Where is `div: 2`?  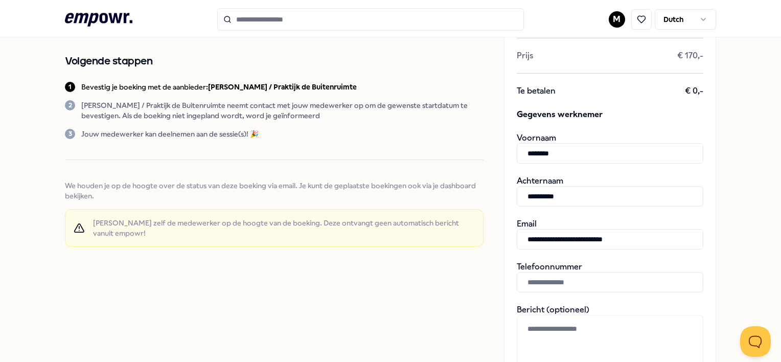 div: 2 is located at coordinates (70, 105).